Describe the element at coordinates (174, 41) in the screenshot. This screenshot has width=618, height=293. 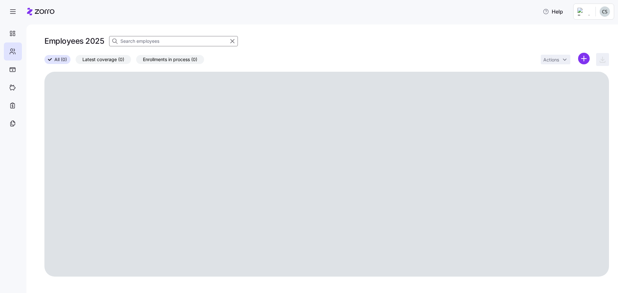
I see `input: Search employees` at that location.